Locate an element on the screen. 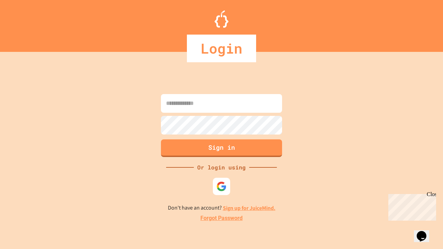 This screenshot has height=249, width=443. a: Forgot Password is located at coordinates (222, 218).